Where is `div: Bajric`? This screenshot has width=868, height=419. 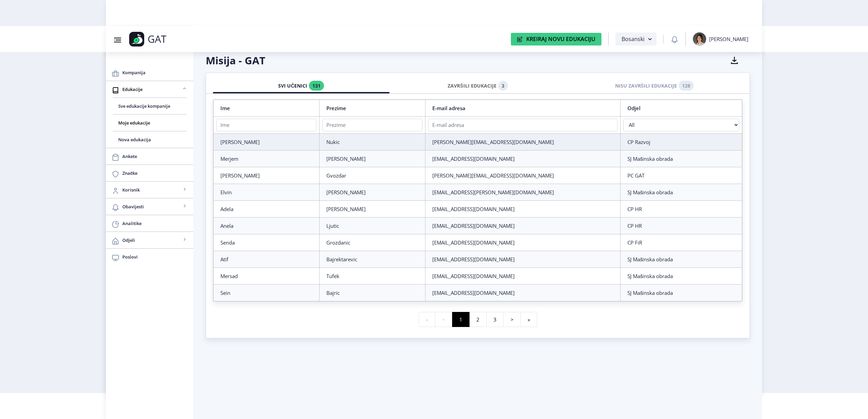 div: Bajric is located at coordinates (372, 293).